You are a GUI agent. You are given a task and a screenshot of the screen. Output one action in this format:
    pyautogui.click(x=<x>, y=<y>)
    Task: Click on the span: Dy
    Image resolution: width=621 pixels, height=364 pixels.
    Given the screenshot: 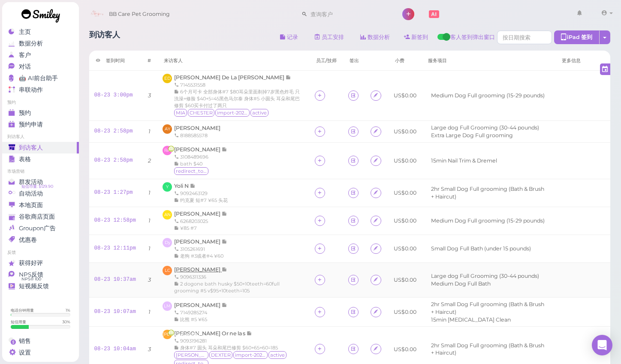 What is the action you would take?
    pyautogui.click(x=167, y=242)
    